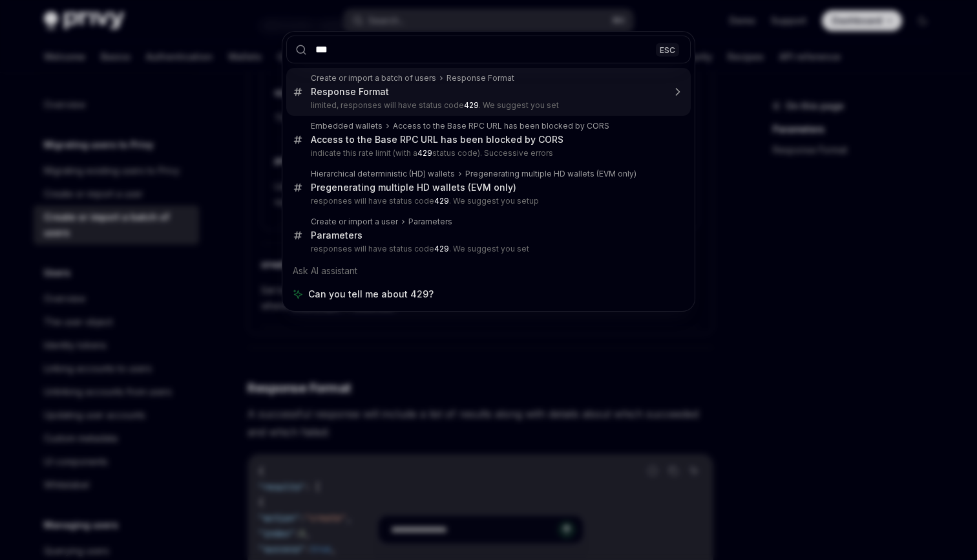 Image resolution: width=977 pixels, height=560 pixels. Describe the element at coordinates (487, 105) in the screenshot. I see `p: limited, responses will have status code . We suggest you set` at that location.